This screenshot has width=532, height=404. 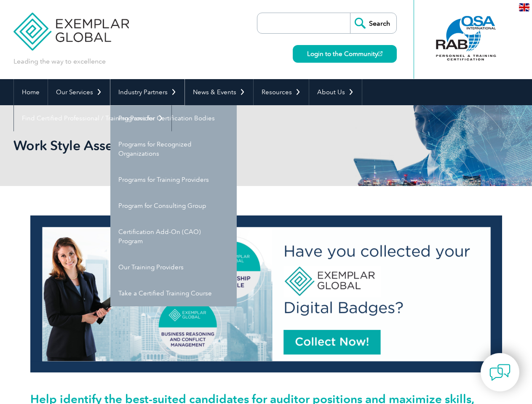 What do you see at coordinates (31, 92) in the screenshot?
I see `a: Home` at bounding box center [31, 92].